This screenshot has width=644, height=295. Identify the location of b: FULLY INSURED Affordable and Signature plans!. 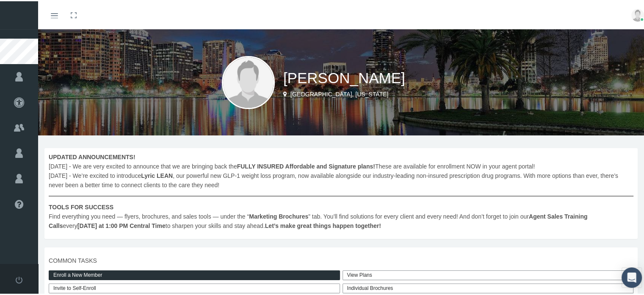
(306, 165).